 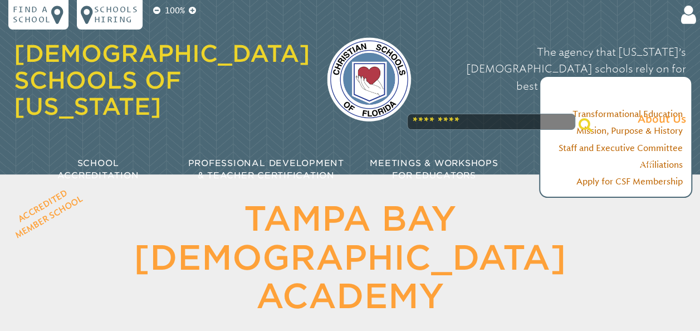 I want to click on p: Schools Hiring, so click(x=116, y=15).